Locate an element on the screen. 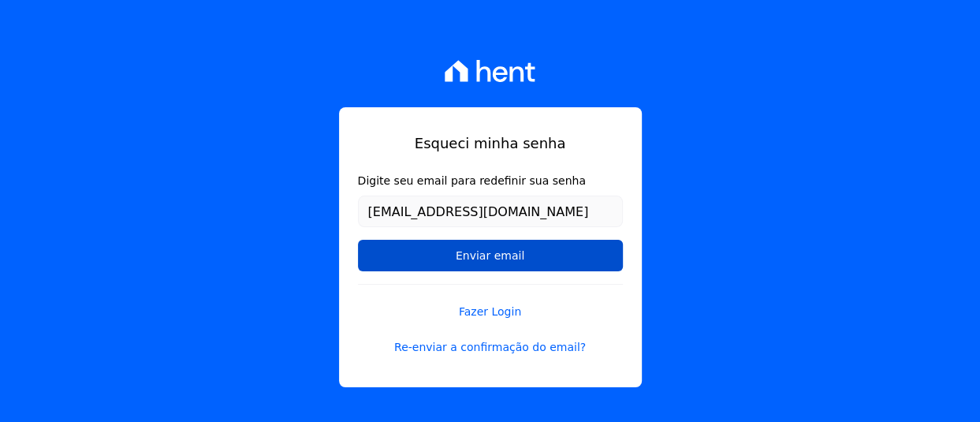 The height and width of the screenshot is (422, 980). a: Re-enviar a confirmação do email? is located at coordinates (490, 348).